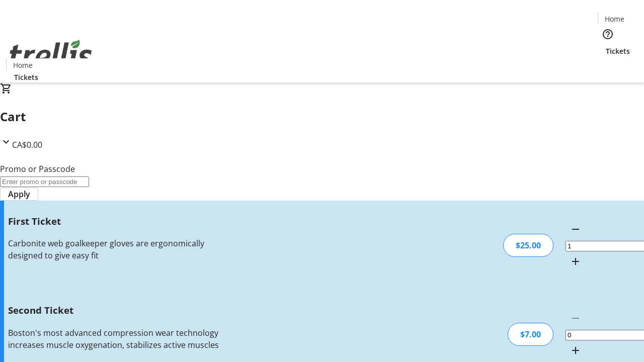 The image size is (644, 362). Describe the element at coordinates (19, 194) in the screenshot. I see `span: Apply` at that location.